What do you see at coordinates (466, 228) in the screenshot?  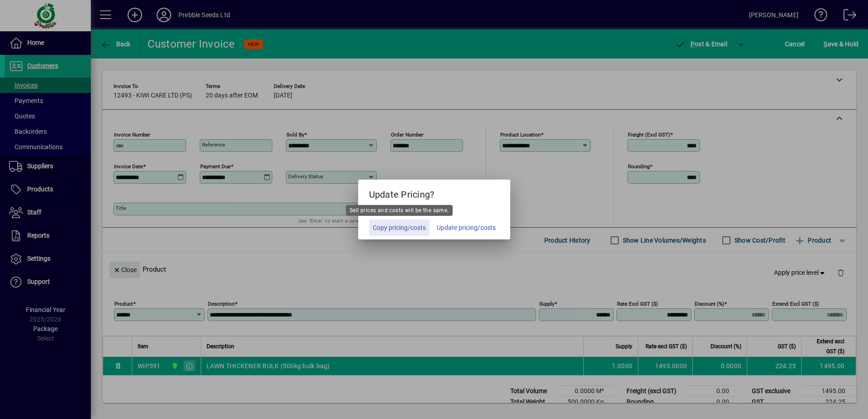 I see `span: Update pricing/costs` at bounding box center [466, 228].